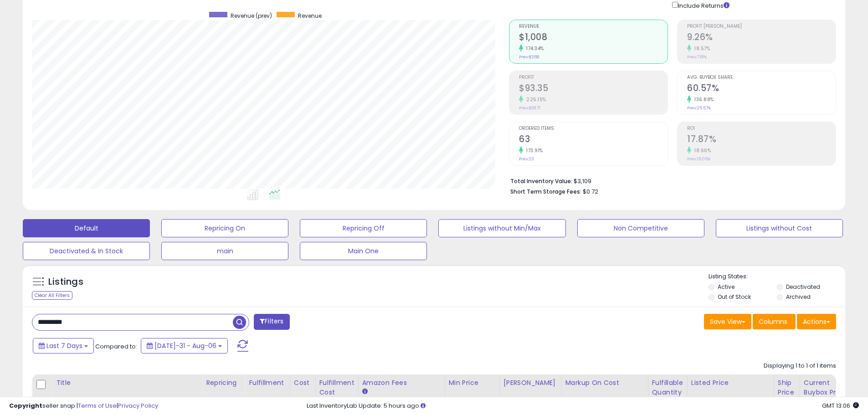  What do you see at coordinates (363, 228) in the screenshot?
I see `button: Repricing Off` at bounding box center [363, 228].